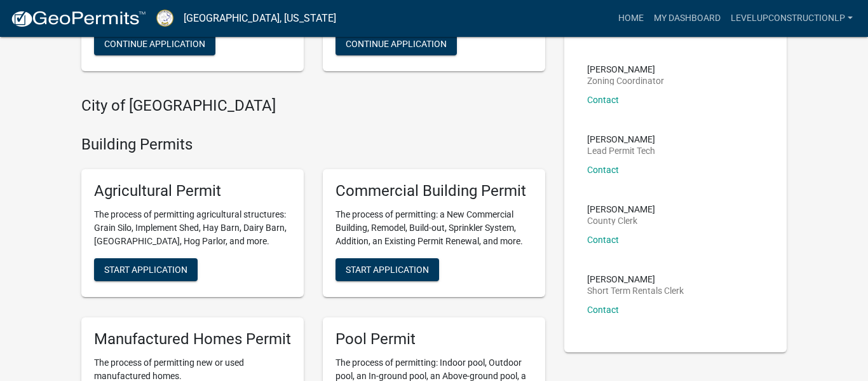 This screenshot has height=381, width=868. Describe the element at coordinates (193, 339) in the screenshot. I see `h5: Manufactured Homes Permit` at that location.